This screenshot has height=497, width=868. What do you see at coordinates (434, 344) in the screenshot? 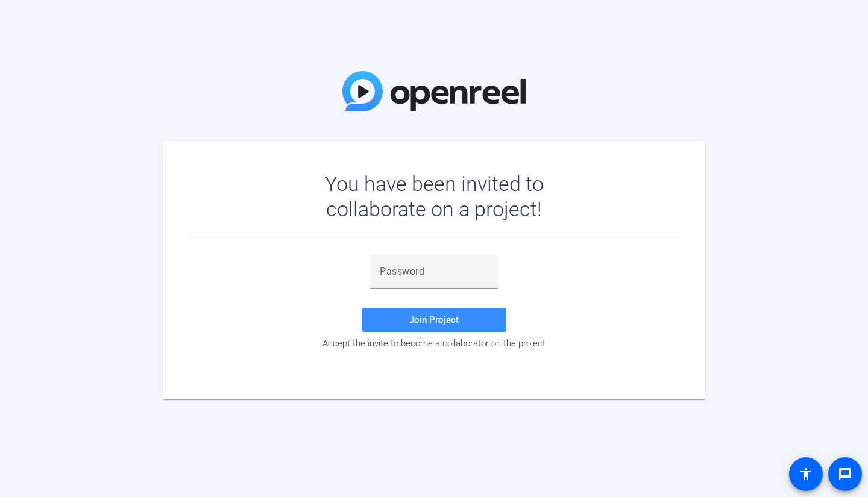
I see `div: Accept the invite to become a collaborator on the project` at bounding box center [434, 344].